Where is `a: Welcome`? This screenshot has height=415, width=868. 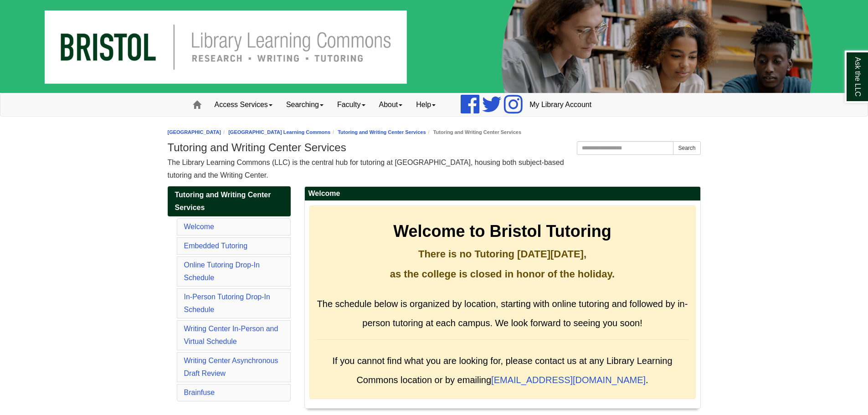
a: Welcome is located at coordinates (199, 227).